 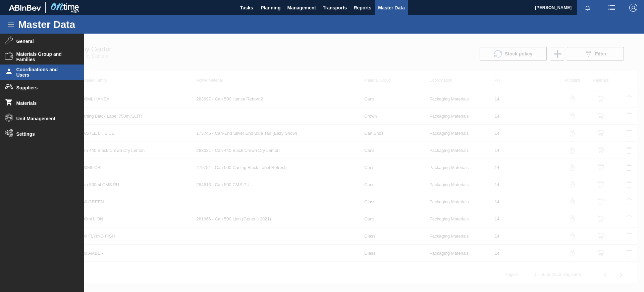 What do you see at coordinates (612, 8) in the screenshot?
I see `img: userActions` at bounding box center [612, 8].